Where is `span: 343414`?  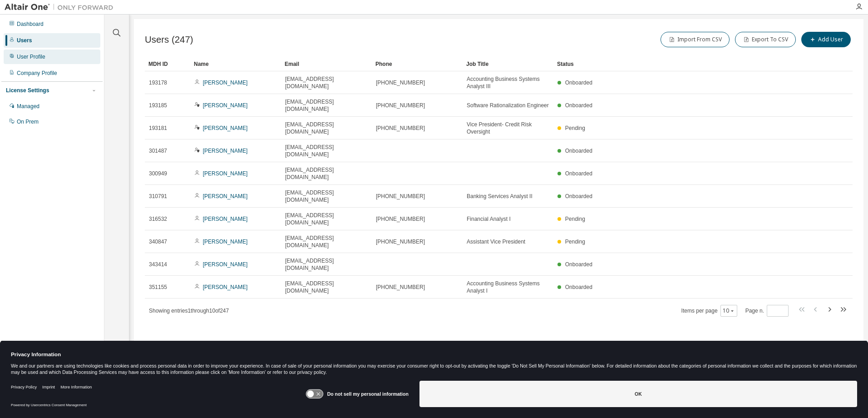
span: 343414 is located at coordinates (158, 264).